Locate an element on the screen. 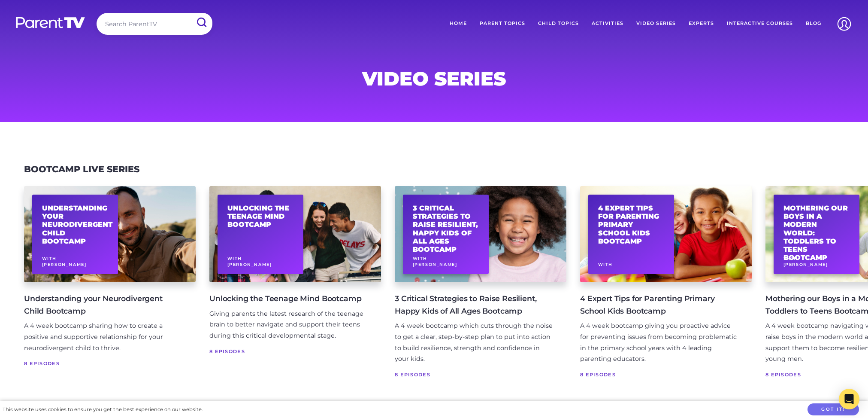 The width and height of the screenshot is (868, 418). div: A 4 week bootcamp sharing how to create a positive and supportive relationship for your neurodive... is located at coordinates (103, 337).